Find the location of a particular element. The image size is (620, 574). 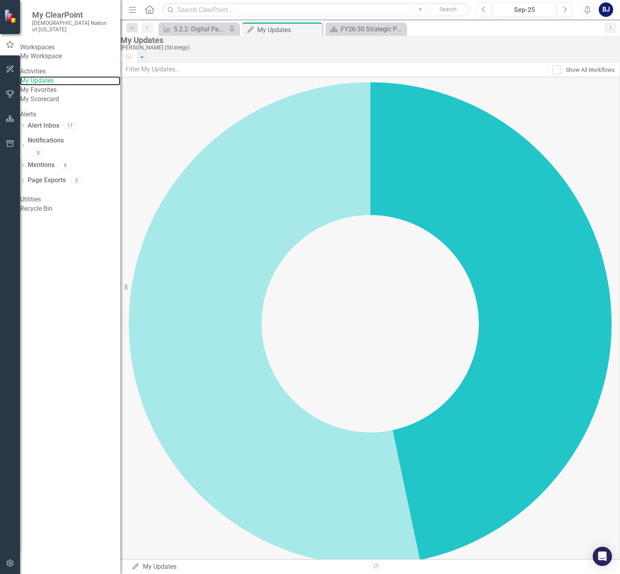

div: 9 is located at coordinates (65, 165).